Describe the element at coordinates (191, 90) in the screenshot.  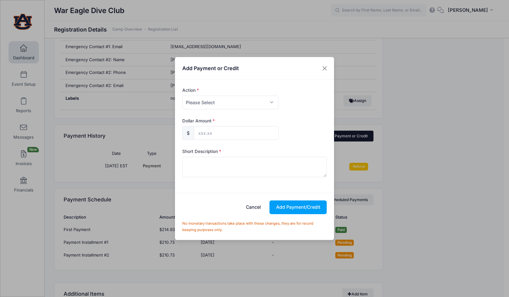
I see `label: Action` at that location.